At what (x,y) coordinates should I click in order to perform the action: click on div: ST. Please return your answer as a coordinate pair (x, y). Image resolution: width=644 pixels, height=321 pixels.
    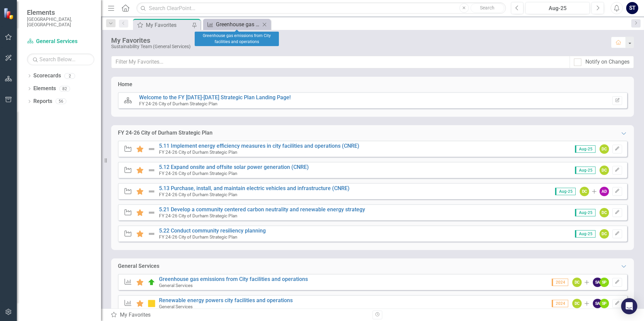
    Looking at the image, I should click on (632, 8).